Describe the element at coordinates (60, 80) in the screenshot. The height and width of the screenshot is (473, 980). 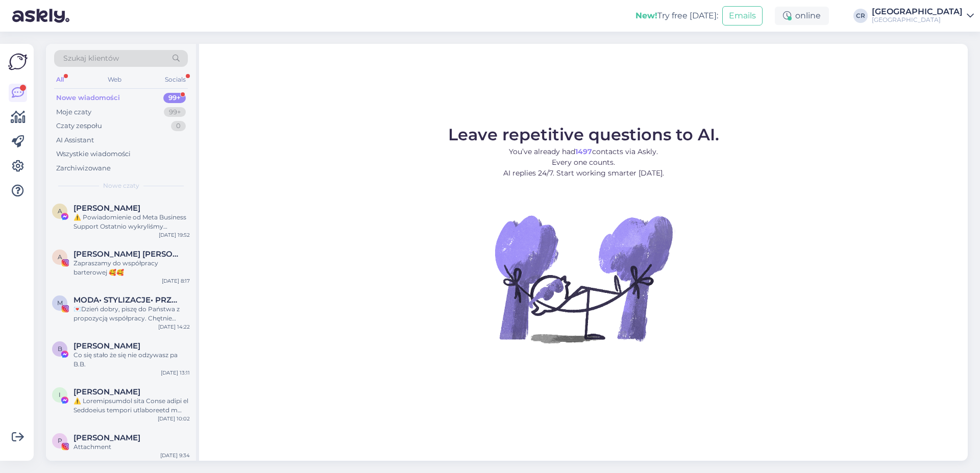
I see `div: All` at that location.